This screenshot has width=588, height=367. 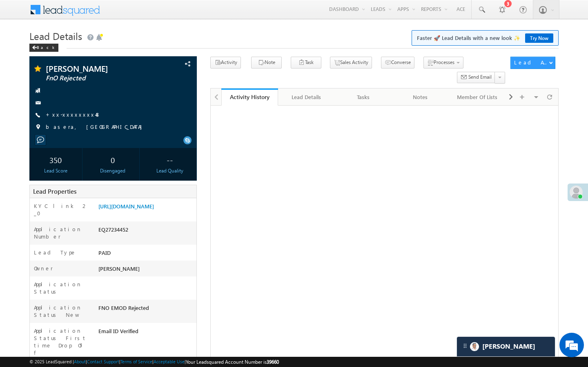 I want to click on span: Send Email, so click(x=480, y=77).